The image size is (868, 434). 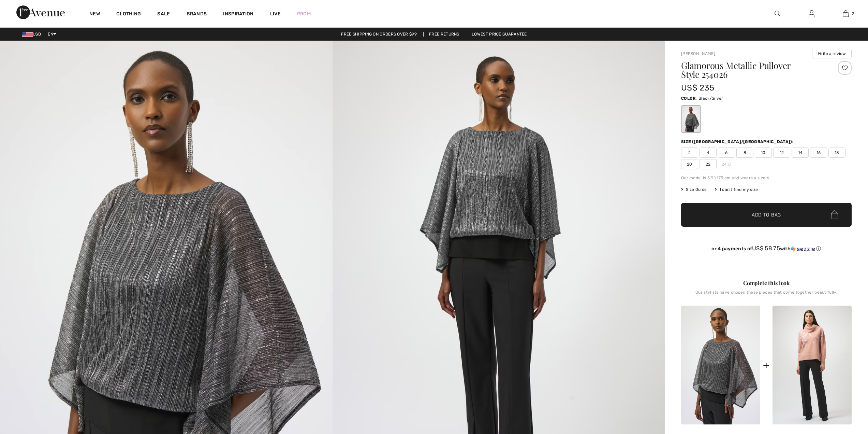 What do you see at coordinates (33, 34) in the screenshot?
I see `span: USD` at bounding box center [33, 34].